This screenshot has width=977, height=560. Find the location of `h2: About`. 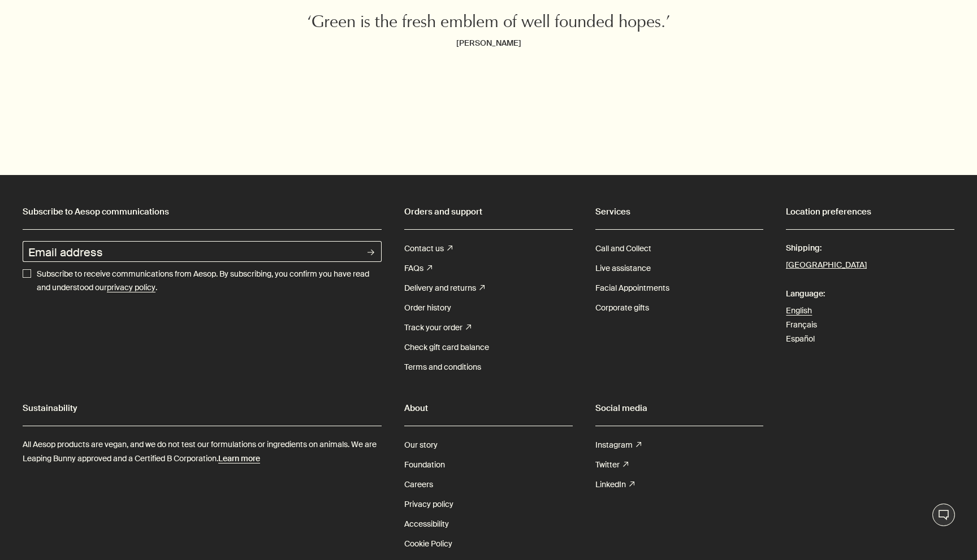

h2: About is located at coordinates (488, 408).